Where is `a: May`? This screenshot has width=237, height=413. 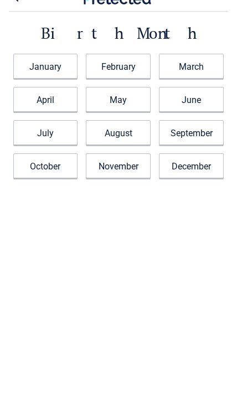 a: May is located at coordinates (118, 99).